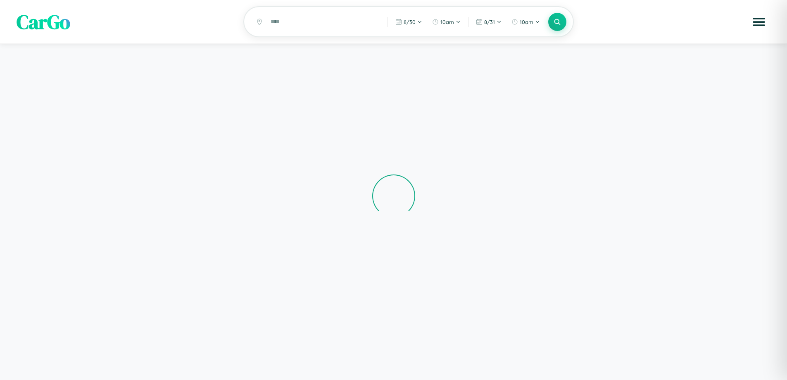 The image size is (787, 380). Describe the element at coordinates (490, 22) in the screenshot. I see `span: 8 / 31` at that location.